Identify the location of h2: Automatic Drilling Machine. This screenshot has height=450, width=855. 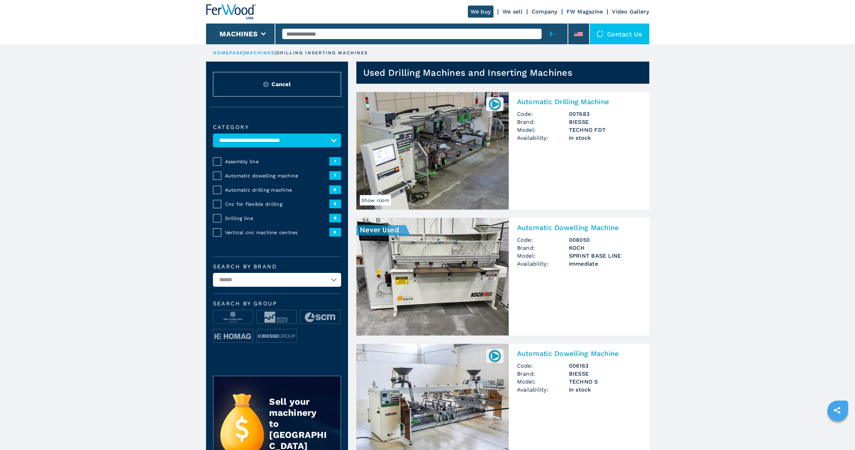
(579, 102).